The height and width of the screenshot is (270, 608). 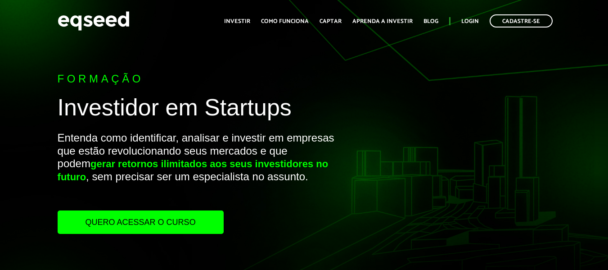 I want to click on a: Blog, so click(x=431, y=21).